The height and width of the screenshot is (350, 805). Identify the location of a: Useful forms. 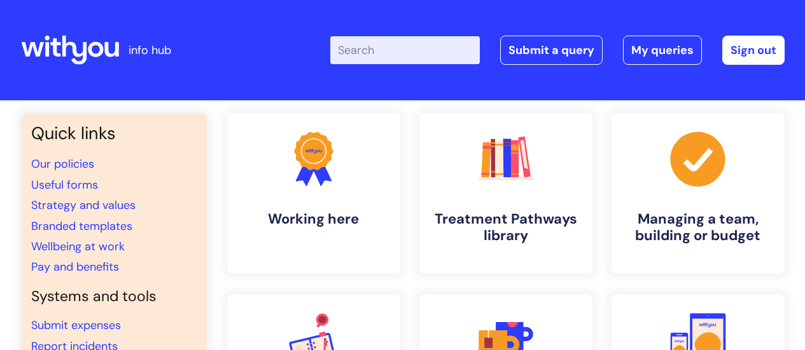
(64, 185).